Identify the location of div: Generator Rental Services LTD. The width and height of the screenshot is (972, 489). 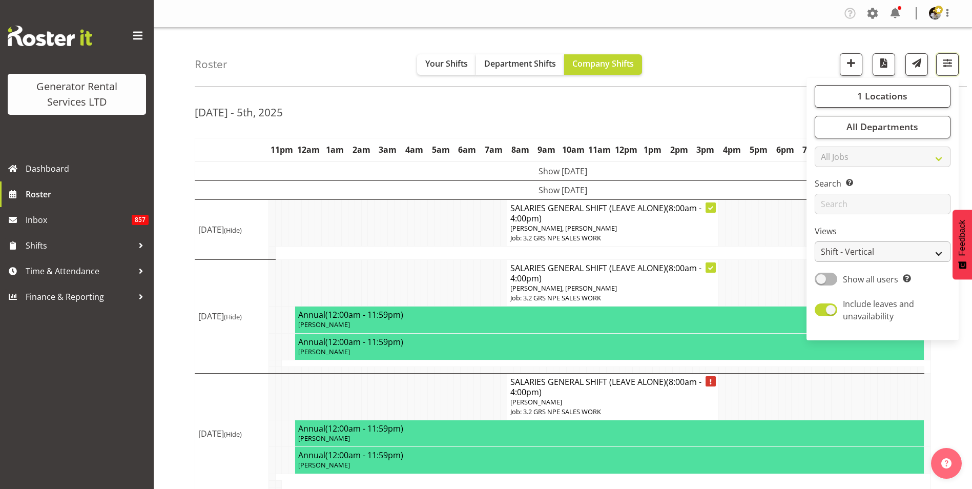
(77, 94).